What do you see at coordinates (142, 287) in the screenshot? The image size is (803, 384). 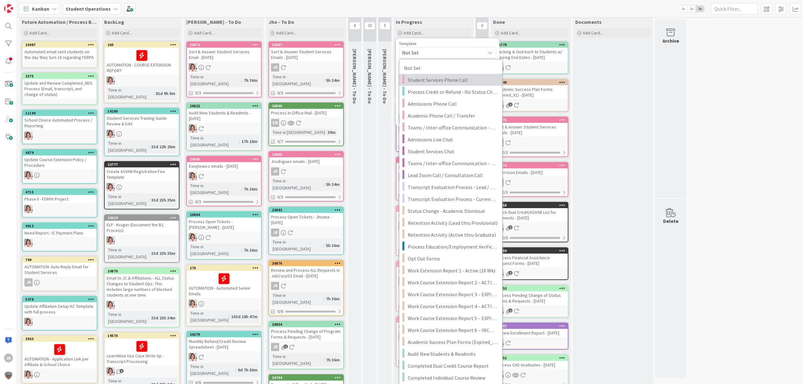 I see `div: Email to JC & Affiliations - ALL Status Changes to Student Ops. This includes large numbers of bl...` at bounding box center [142, 287].